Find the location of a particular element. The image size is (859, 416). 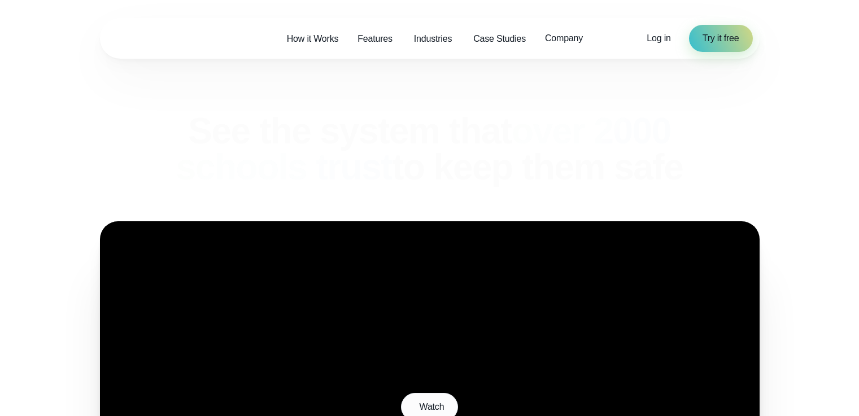

span: Case Studies is located at coordinates (499, 39).